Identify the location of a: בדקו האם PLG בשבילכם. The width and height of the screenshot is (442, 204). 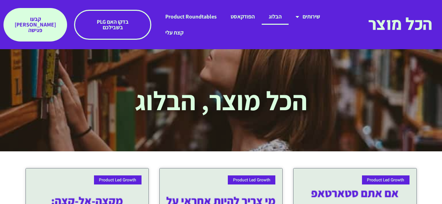
(112, 25).